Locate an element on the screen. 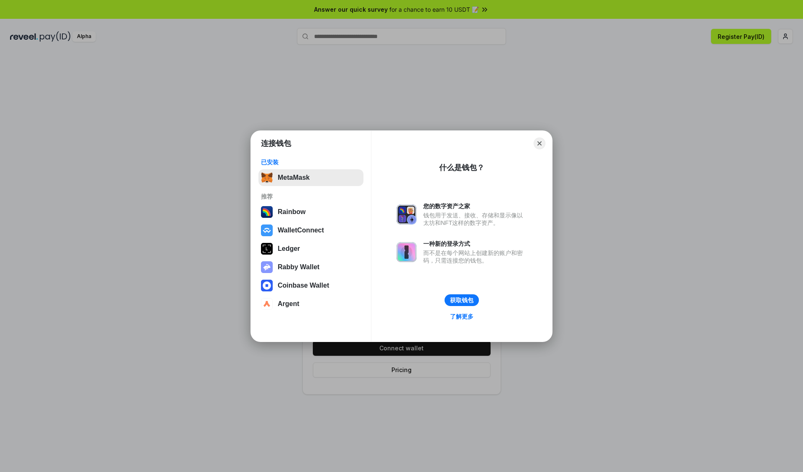 The height and width of the screenshot is (472, 803). button: Coinbase Wallet is located at coordinates (311, 286).